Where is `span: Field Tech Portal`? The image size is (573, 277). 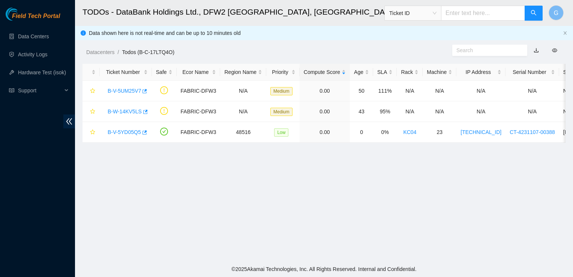 span: Field Tech Portal is located at coordinates (36, 16).